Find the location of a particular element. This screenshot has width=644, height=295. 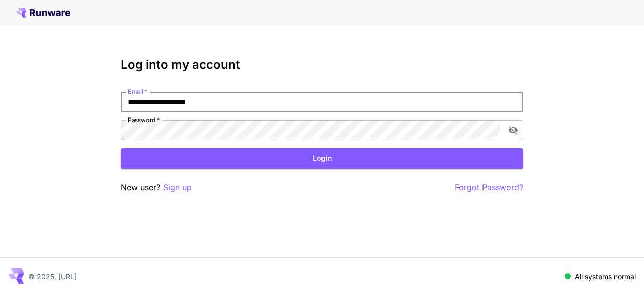

label: Email is located at coordinates (137, 91).